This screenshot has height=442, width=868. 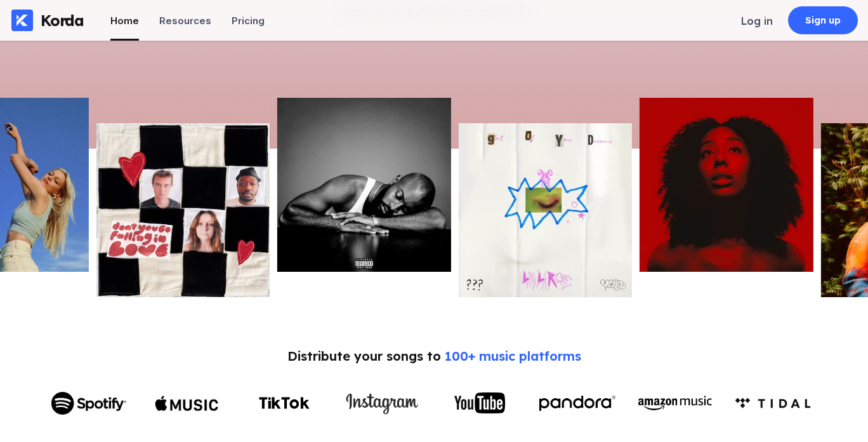 What do you see at coordinates (382, 402) in the screenshot?
I see `img: Instagram` at bounding box center [382, 402].